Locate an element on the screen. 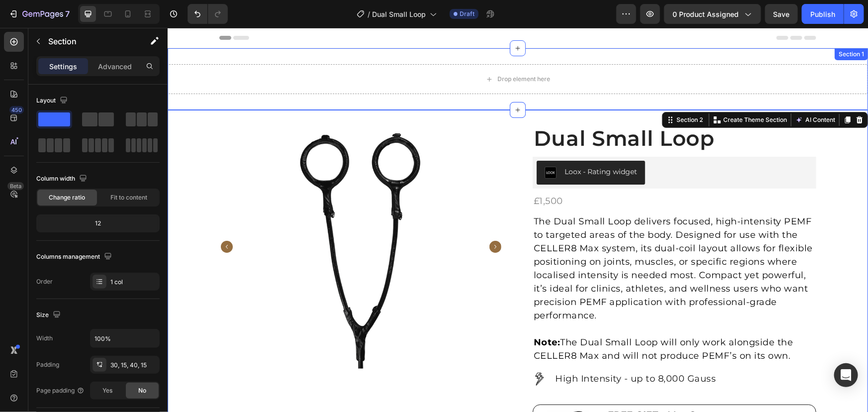 Image resolution: width=868 pixels, height=412 pixels. div: Order is located at coordinates (44, 282).